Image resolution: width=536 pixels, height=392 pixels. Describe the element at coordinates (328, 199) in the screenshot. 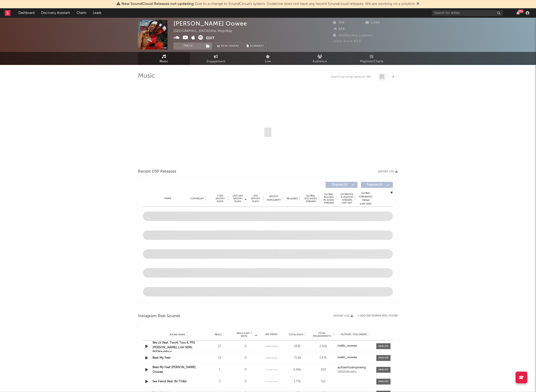

I see `span: Global Rolling 7D Audio Streams` at that location.